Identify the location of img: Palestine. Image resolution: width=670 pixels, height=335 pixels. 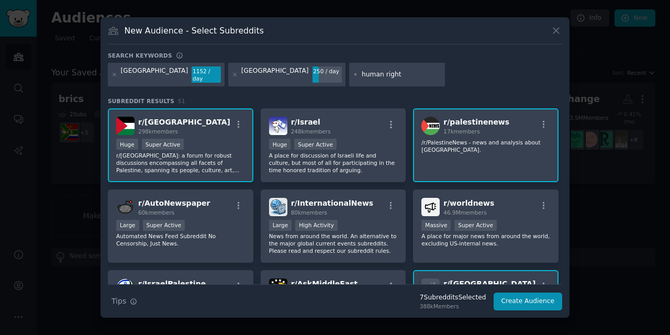
(125, 126).